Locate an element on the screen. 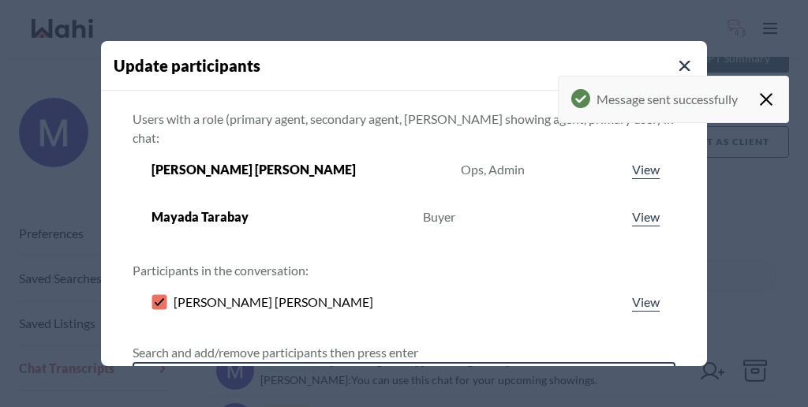  span: Message sent successfully is located at coordinates (667, 99).